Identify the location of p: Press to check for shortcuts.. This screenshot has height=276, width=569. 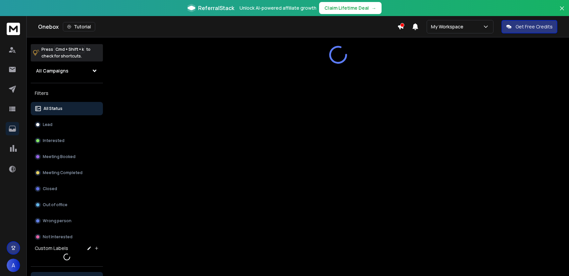
(66, 53).